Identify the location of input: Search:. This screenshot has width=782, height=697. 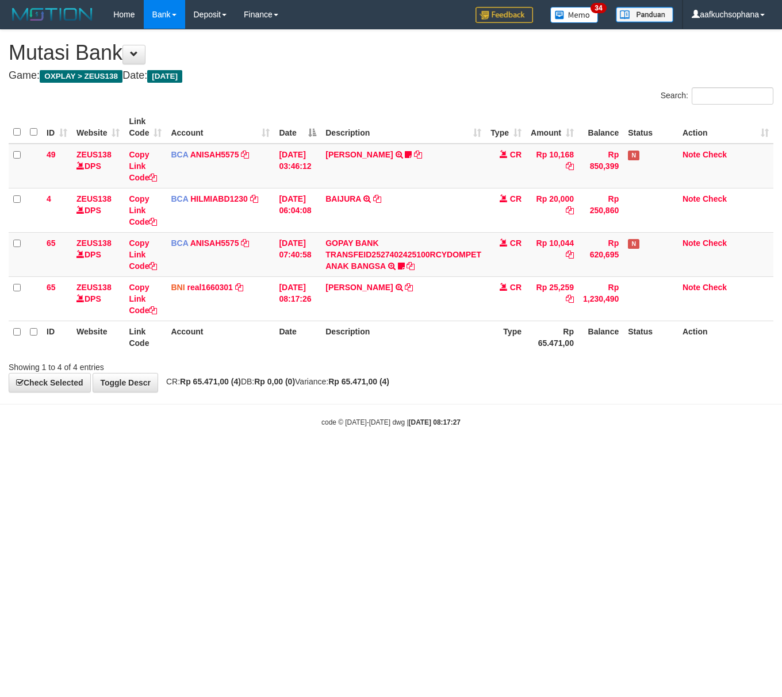
(732, 96).